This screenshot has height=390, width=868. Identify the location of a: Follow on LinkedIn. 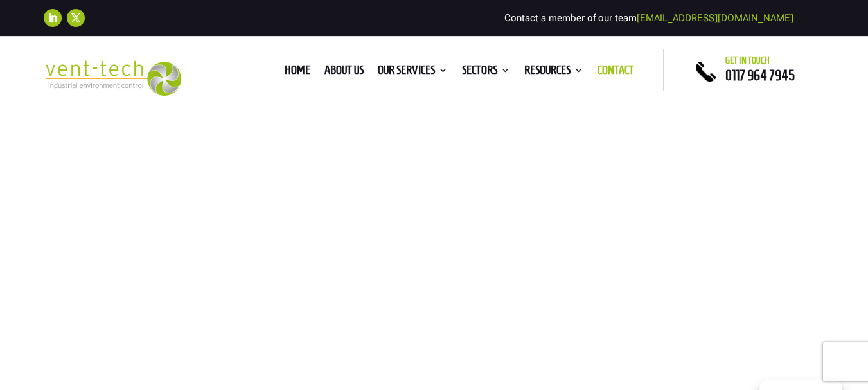
(53, 18).